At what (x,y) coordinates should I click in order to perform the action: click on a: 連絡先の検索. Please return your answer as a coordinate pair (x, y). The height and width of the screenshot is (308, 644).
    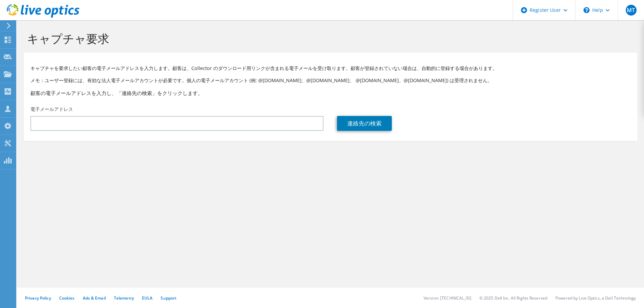
    Looking at the image, I should click on (365, 123).